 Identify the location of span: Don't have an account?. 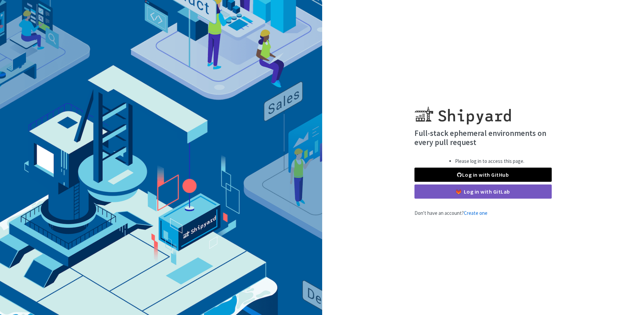
(451, 213).